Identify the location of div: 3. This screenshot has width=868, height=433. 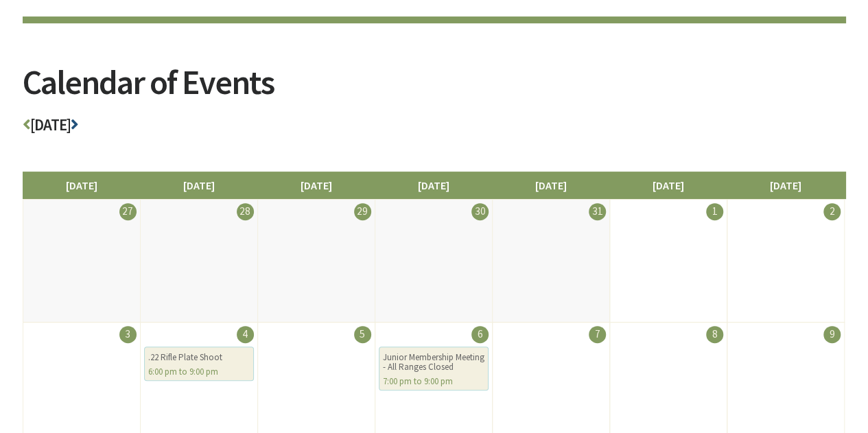
(127, 334).